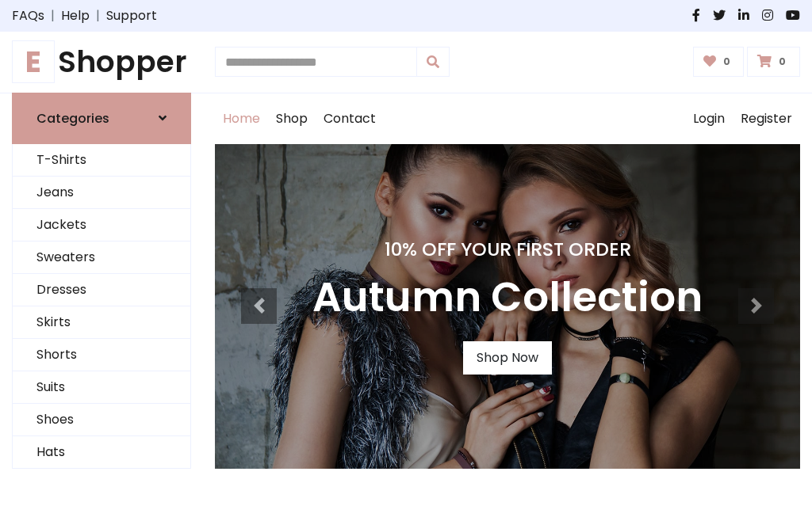 The image size is (812, 521). Describe the element at coordinates (75, 16) in the screenshot. I see `a: Help` at that location.